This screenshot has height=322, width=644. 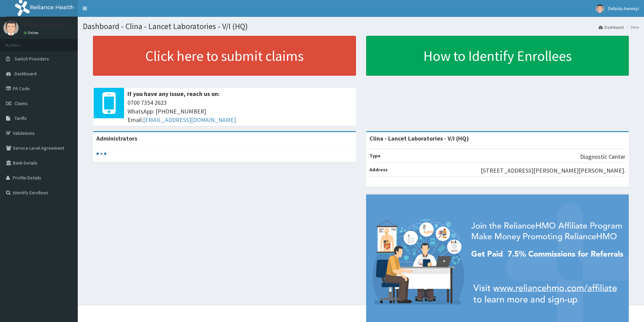 I want to click on b: Administrators, so click(x=116, y=138).